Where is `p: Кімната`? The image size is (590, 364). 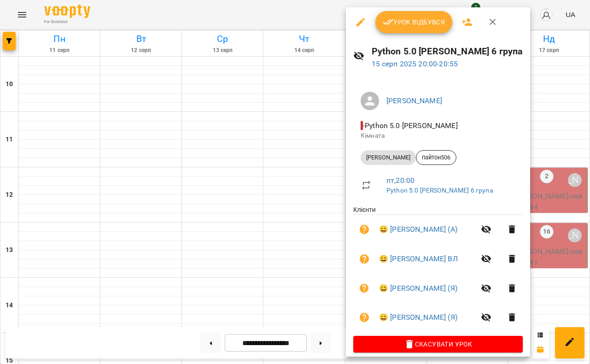 p: Кімната is located at coordinates (438, 136).